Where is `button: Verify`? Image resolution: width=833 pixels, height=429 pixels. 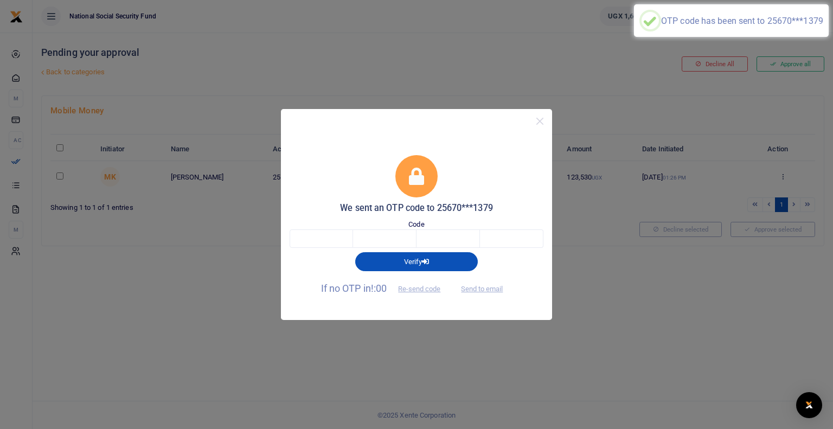 button: Verify is located at coordinates (416, 261).